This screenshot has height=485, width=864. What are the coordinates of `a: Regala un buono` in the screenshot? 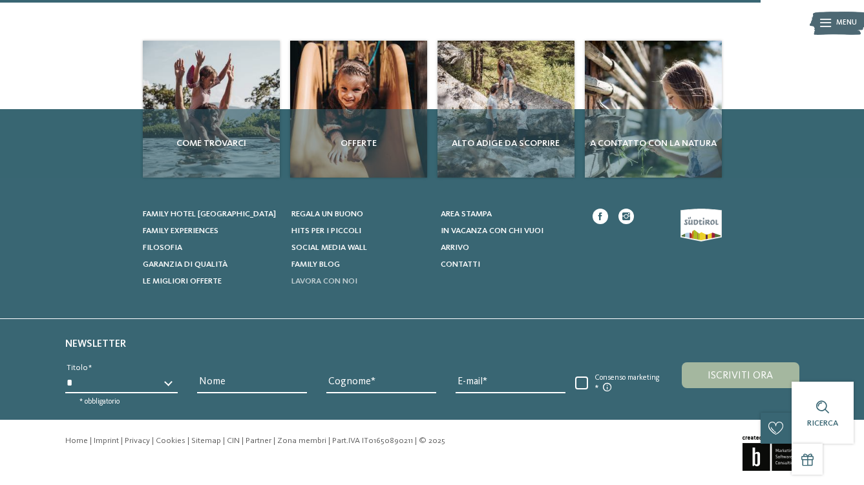 It's located at (359, 215).